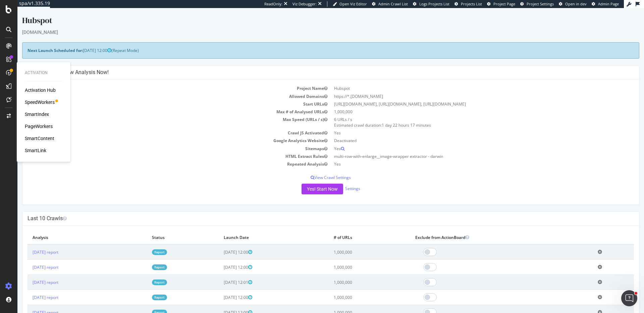 The image size is (644, 313). I want to click on div: Viz Debugger:, so click(305, 4).